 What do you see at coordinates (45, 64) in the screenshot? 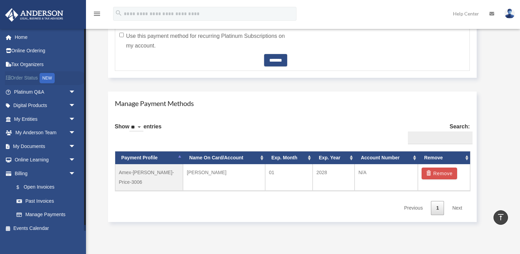
I see `a: Tax Organizers` at bounding box center [45, 64].